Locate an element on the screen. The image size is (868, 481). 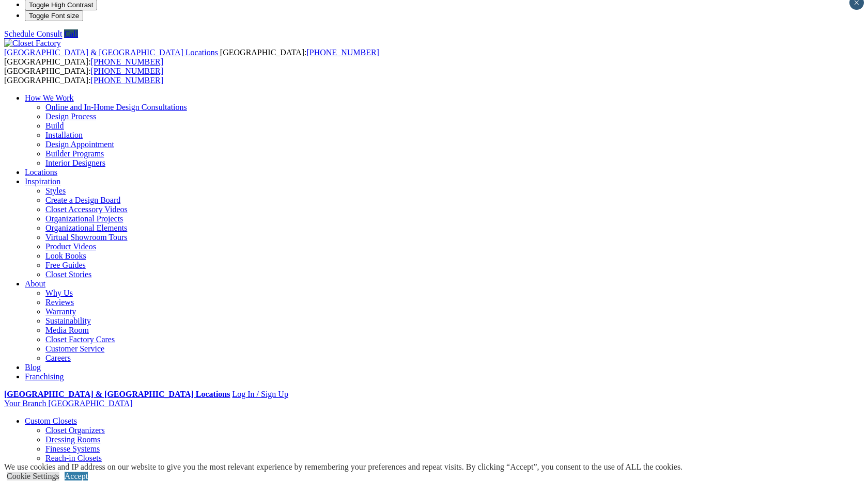
a: Build is located at coordinates (55, 125).